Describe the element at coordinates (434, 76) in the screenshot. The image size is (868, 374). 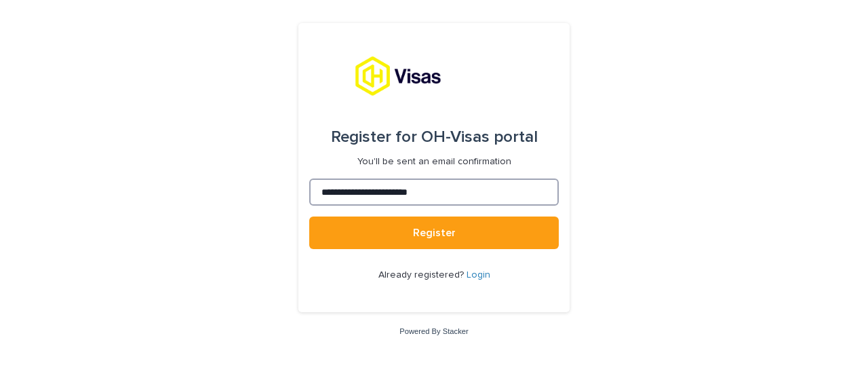
I see `img: tx8HrbJQv2PFQx4TXEq5` at that location.